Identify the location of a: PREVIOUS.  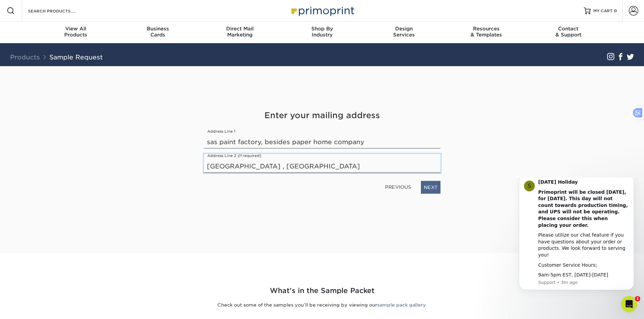
(397, 187).